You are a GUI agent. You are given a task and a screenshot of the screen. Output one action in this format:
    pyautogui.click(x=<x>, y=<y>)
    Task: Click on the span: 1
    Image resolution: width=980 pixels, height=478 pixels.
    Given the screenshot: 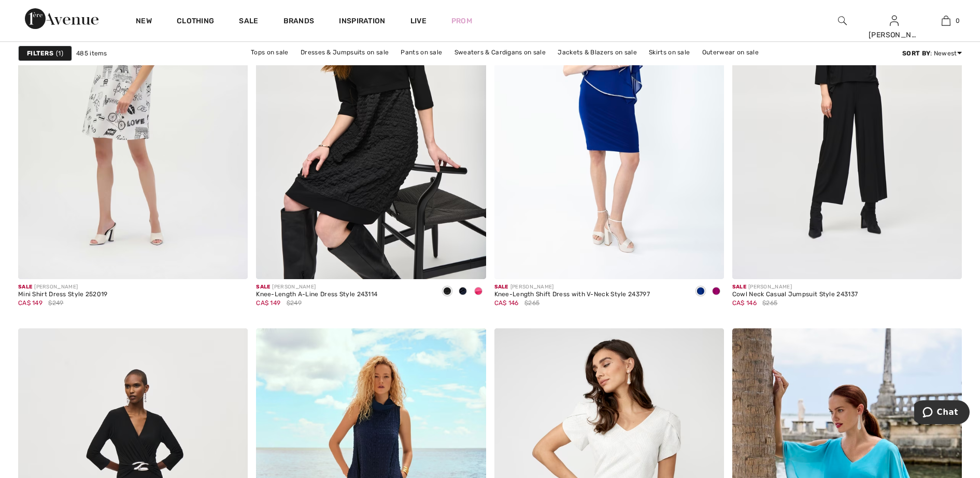 What is the action you would take?
    pyautogui.click(x=59, y=53)
    